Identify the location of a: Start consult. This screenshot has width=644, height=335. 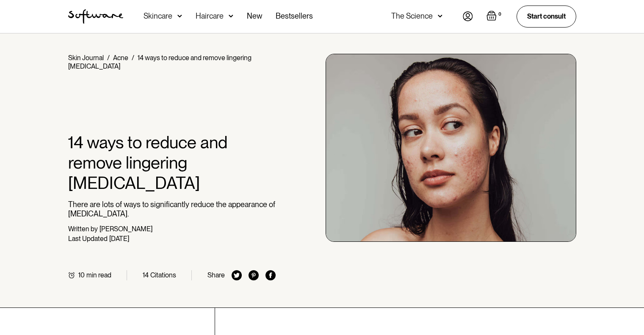
(546, 16).